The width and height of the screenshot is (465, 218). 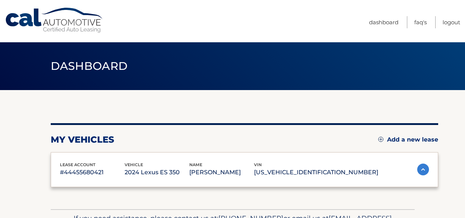 What do you see at coordinates (408, 140) in the screenshot?
I see `a: Add a new lease` at bounding box center [408, 140].